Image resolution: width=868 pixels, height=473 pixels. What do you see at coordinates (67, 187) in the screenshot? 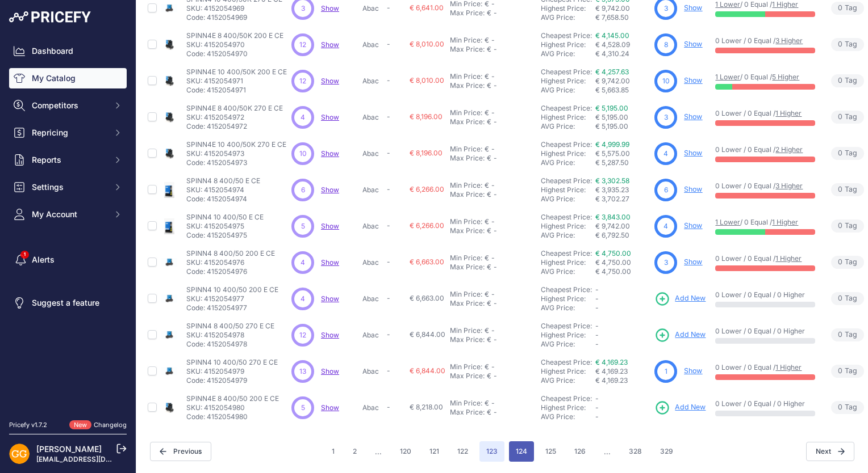
I see `button: Settings` at bounding box center [67, 187].